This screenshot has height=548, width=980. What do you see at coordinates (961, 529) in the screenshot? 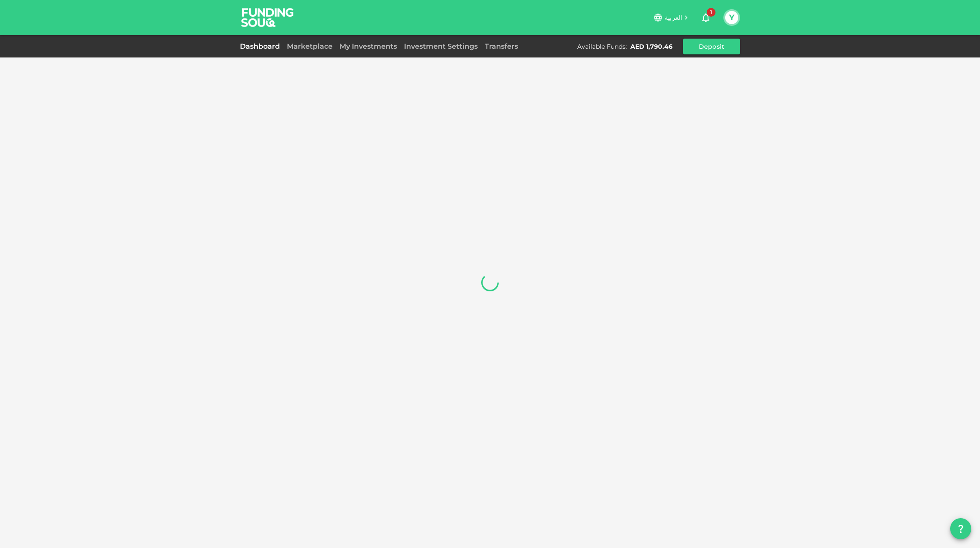
I see `button: question` at bounding box center [961, 529].